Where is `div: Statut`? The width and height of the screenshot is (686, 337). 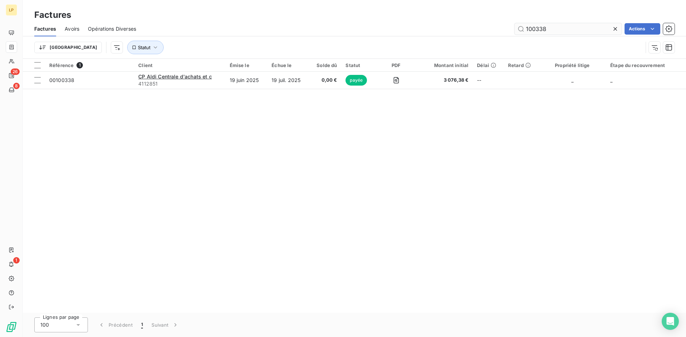
div: Statut is located at coordinates (359, 65).